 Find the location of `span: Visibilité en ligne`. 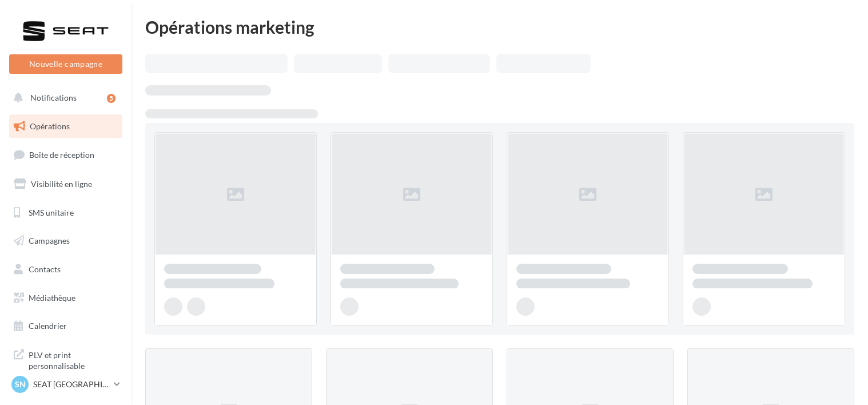

span: Visibilité en ligne is located at coordinates (61, 184).